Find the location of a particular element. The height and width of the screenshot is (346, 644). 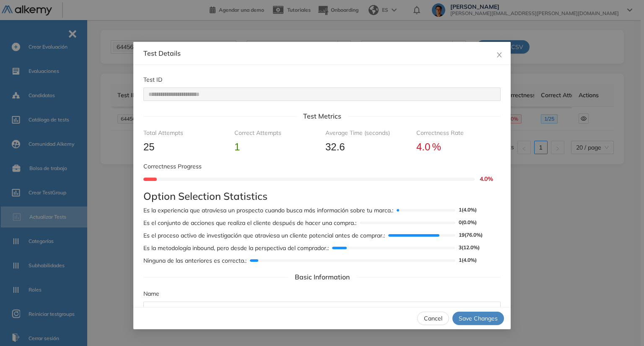

span: 4.0 % is located at coordinates (490, 179).